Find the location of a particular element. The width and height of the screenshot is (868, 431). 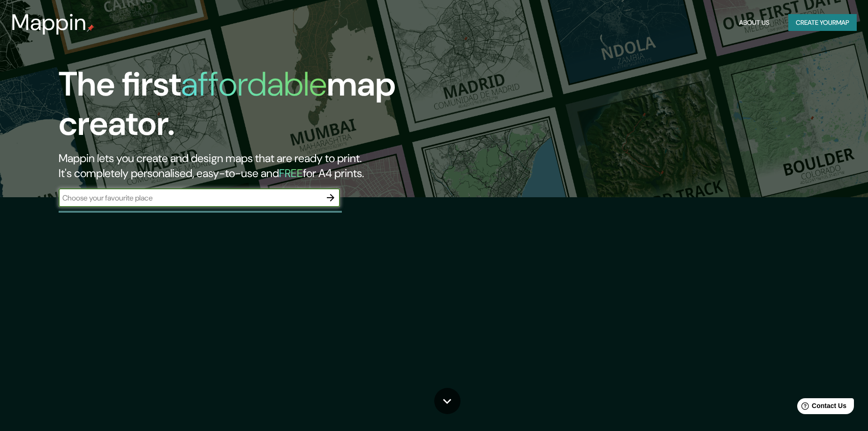

h1: affordable is located at coordinates (254, 84).